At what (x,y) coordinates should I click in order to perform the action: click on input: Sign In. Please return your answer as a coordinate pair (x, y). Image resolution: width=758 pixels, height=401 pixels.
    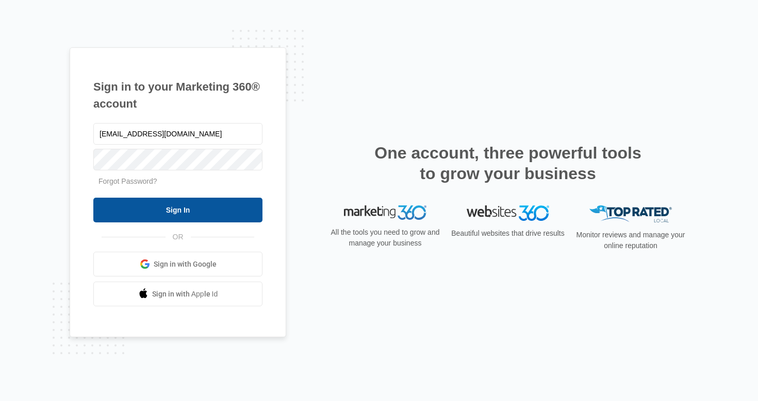
    Looking at the image, I should click on (178, 210).